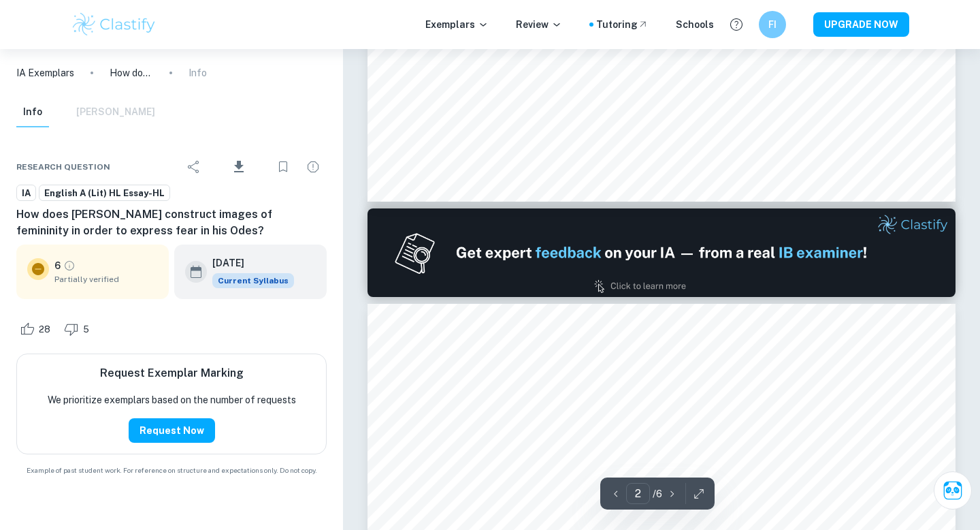  I want to click on span: IA, so click(26, 193).